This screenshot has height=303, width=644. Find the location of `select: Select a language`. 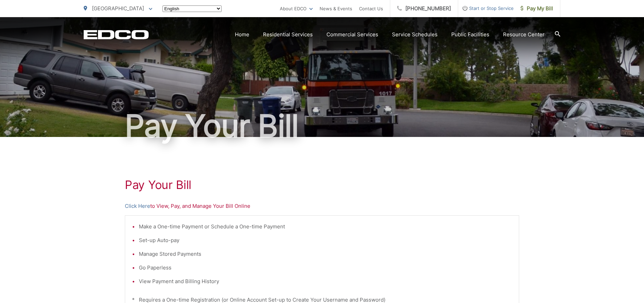

select: Select a language is located at coordinates (192, 9).